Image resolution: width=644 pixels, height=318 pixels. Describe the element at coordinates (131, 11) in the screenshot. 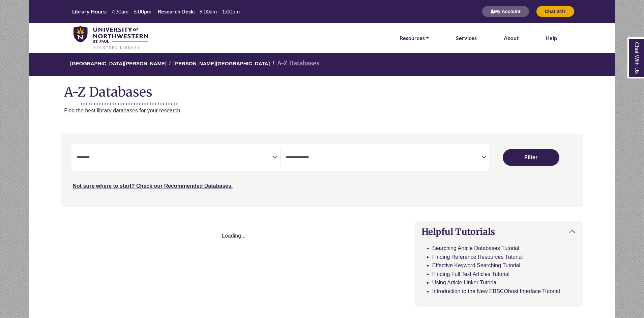

I see `span: 7:30am – 6:00pm` at that location.